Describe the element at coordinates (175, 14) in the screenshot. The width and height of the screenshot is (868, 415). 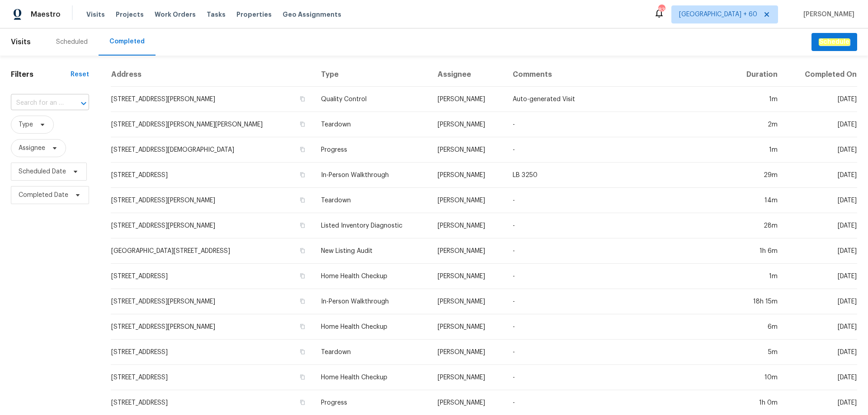
I see `span: Work Orders` at that location.